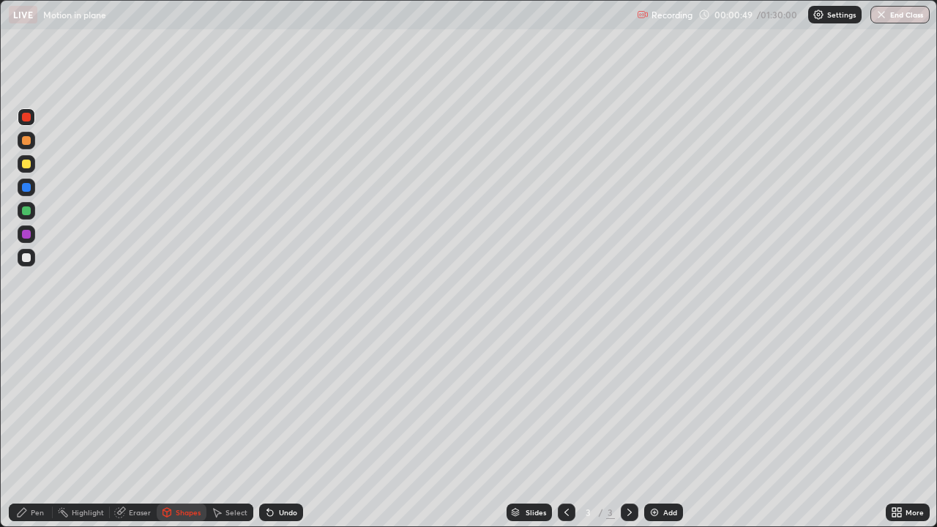 The height and width of the screenshot is (527, 937). What do you see at coordinates (643, 15) in the screenshot?
I see `img: recording.375f2c34.svg` at bounding box center [643, 15].